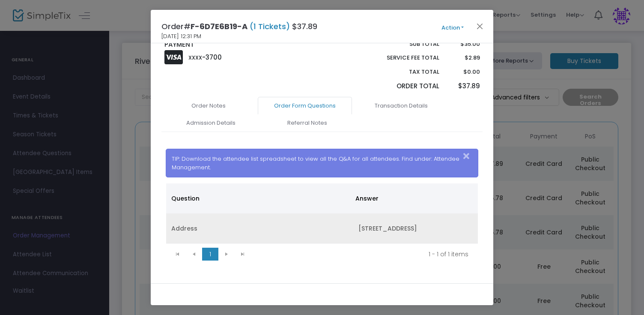 The width and height of the screenshot is (644, 315). I want to click on p: Sub total, so click(403, 44).